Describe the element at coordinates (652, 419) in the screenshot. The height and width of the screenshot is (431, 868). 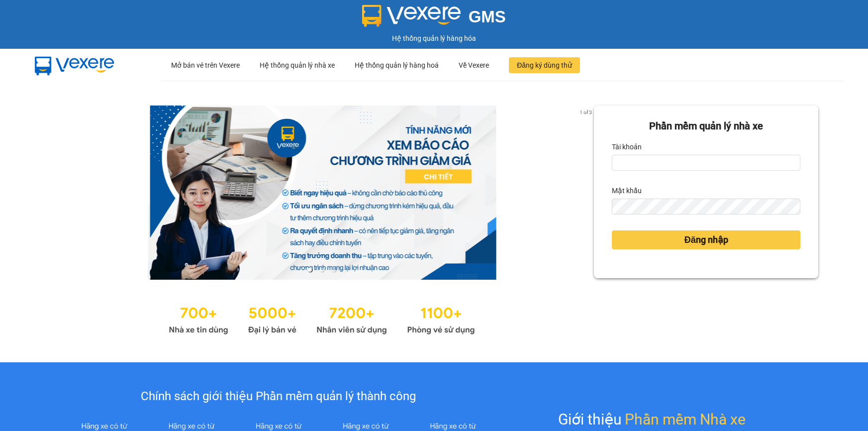
I see `div: Giới thiệu` at that location.